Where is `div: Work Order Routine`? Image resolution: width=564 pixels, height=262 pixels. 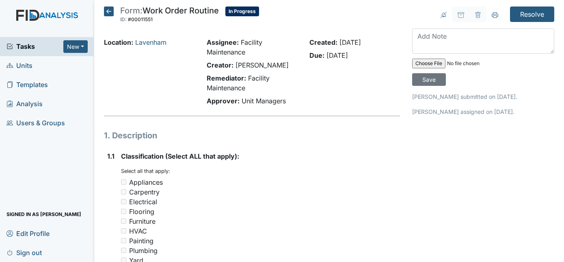 div: Work Order Routine is located at coordinates (169, 15).